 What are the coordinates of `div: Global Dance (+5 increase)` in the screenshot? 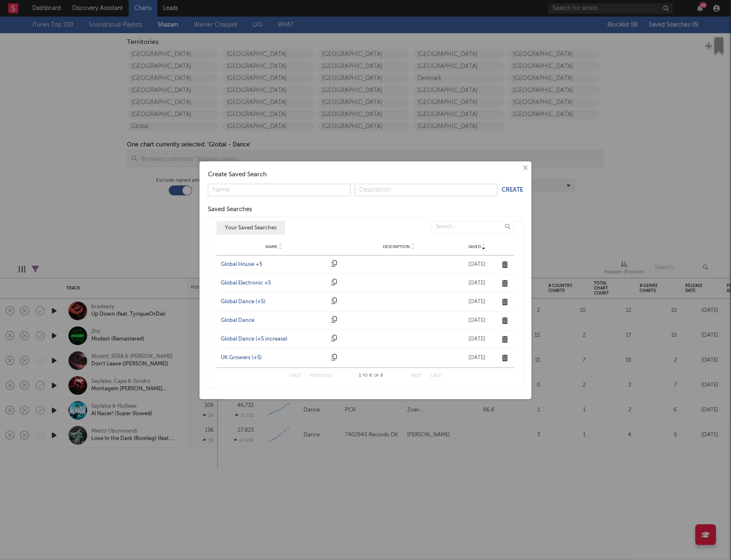 It's located at (274, 339).